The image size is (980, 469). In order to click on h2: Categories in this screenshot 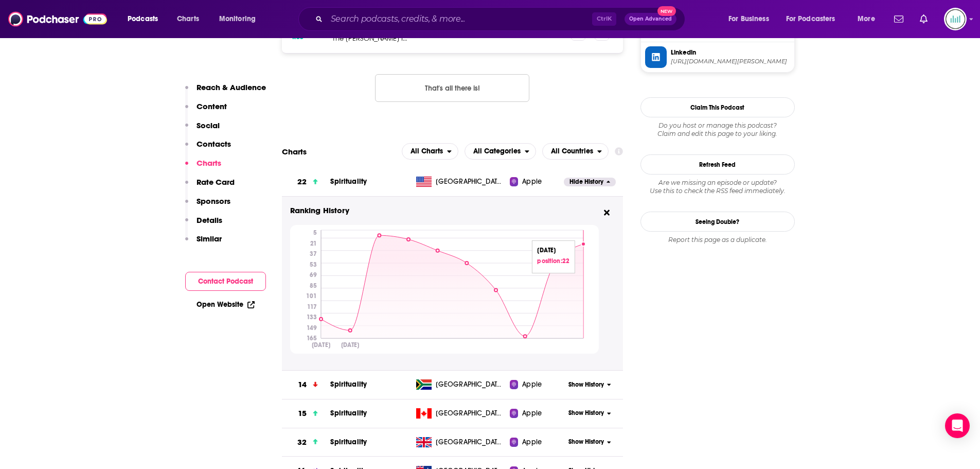, I will do `click(500, 152)`.